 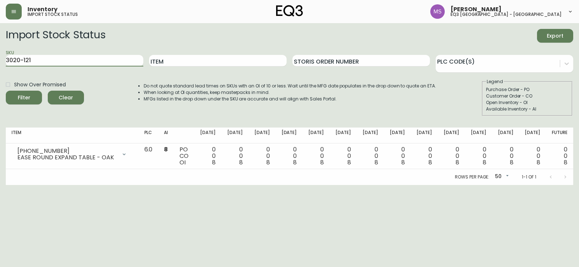 What do you see at coordinates (529, 177) in the screenshot?
I see `p: 1-1 of 1` at bounding box center [529, 177].